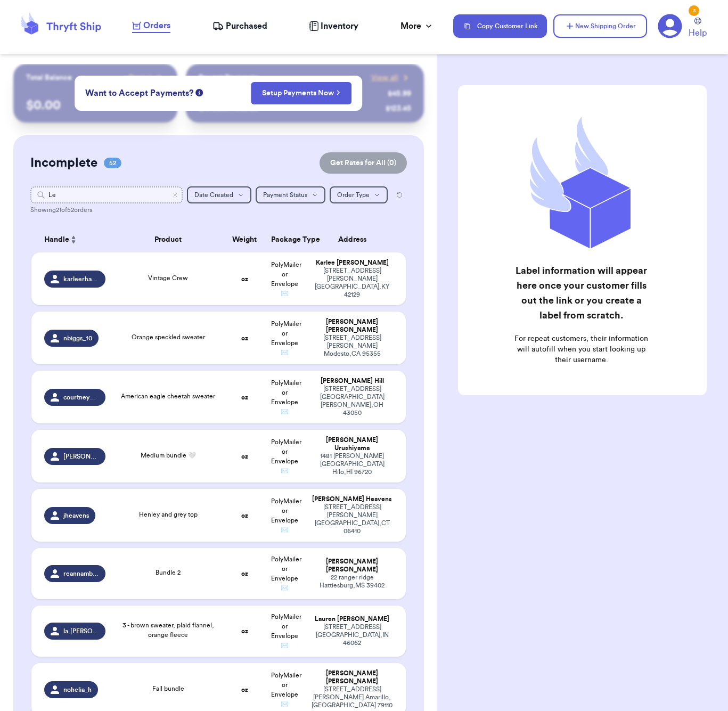  I want to click on span: Payment Status, so click(285, 195).